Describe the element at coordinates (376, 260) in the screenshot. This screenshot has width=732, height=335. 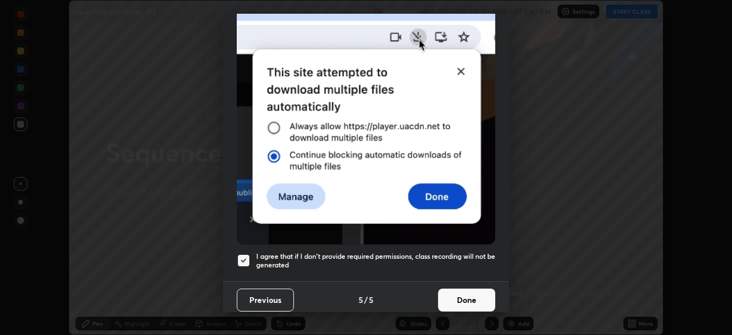
I see `h5: I agree that if I don't provide required permissions, class recording will not be generated` at that location.